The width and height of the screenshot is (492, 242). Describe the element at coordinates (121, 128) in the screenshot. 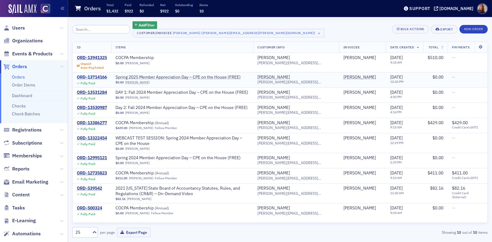

I see `span: $429.00` at that location.